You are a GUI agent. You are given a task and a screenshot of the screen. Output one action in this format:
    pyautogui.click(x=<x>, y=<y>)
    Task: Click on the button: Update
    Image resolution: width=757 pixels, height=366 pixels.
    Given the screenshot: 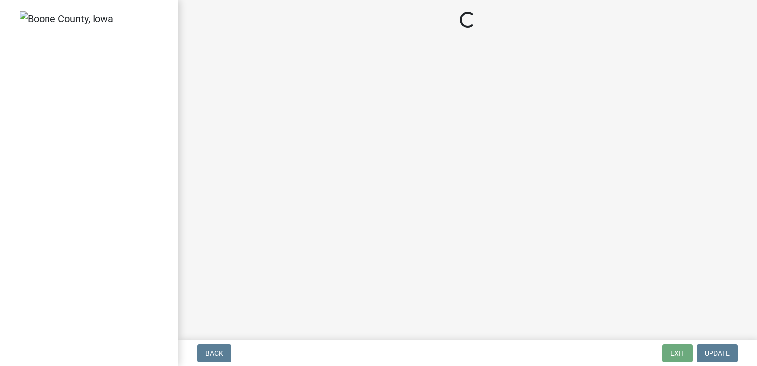 What is the action you would take?
    pyautogui.click(x=717, y=353)
    